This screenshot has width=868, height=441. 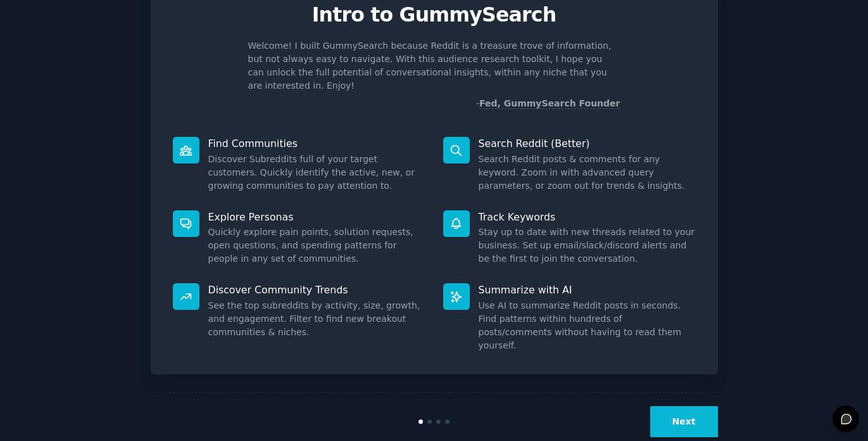 What do you see at coordinates (316, 318) in the screenshot?
I see `dd: See the top subreddits by activity, size, growth, and engagement. Filter to find new breakout com...` at bounding box center [316, 318].